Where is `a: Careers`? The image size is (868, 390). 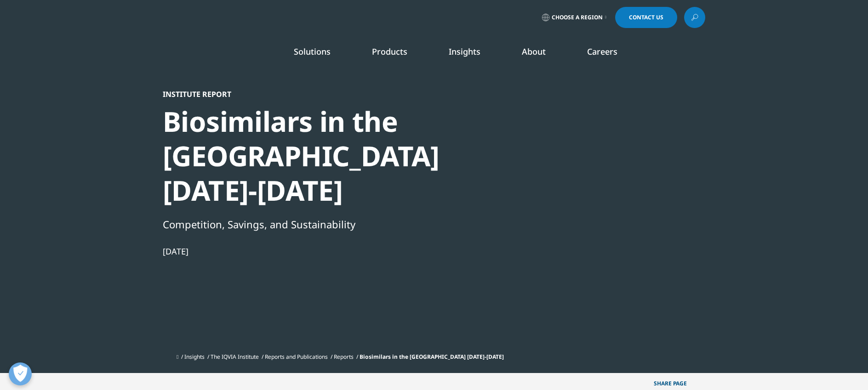 a: Careers is located at coordinates (602, 52).